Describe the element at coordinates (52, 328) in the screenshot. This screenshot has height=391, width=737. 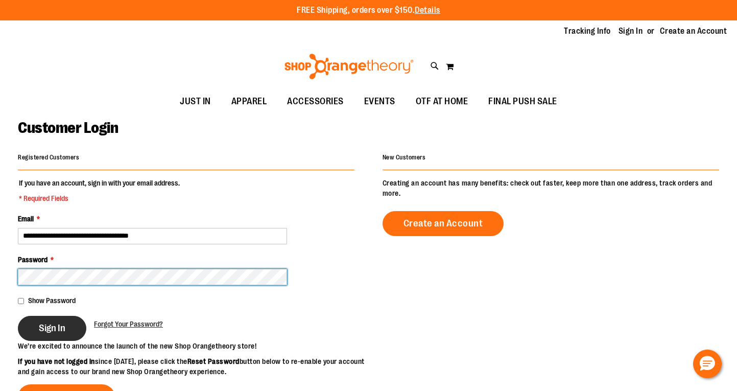
I see `span: Sign In` at that location.